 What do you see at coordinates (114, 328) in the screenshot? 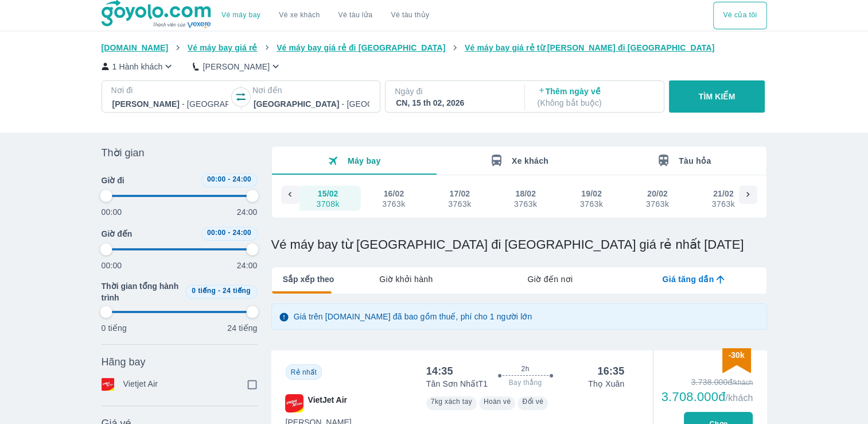
I see `p: 0 tiếng` at bounding box center [114, 328].